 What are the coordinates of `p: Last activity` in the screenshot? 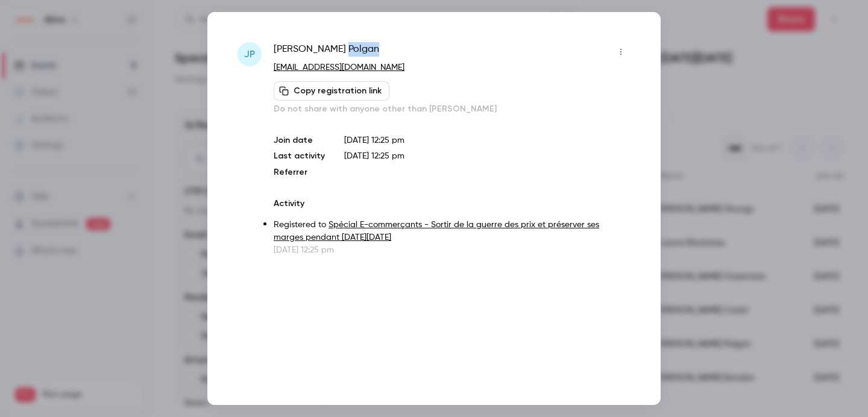 It's located at (299, 156).